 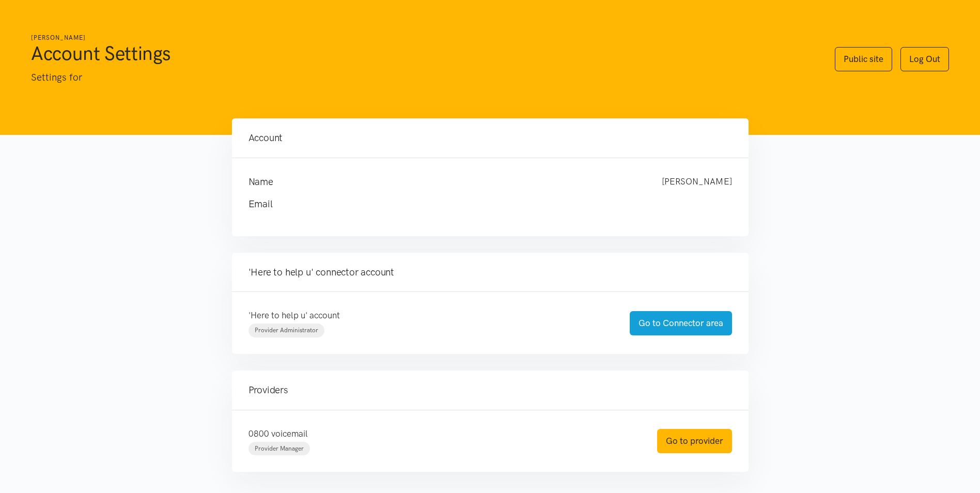 What do you see at coordinates (490, 138) in the screenshot?
I see `h4: Account` at bounding box center [490, 138].